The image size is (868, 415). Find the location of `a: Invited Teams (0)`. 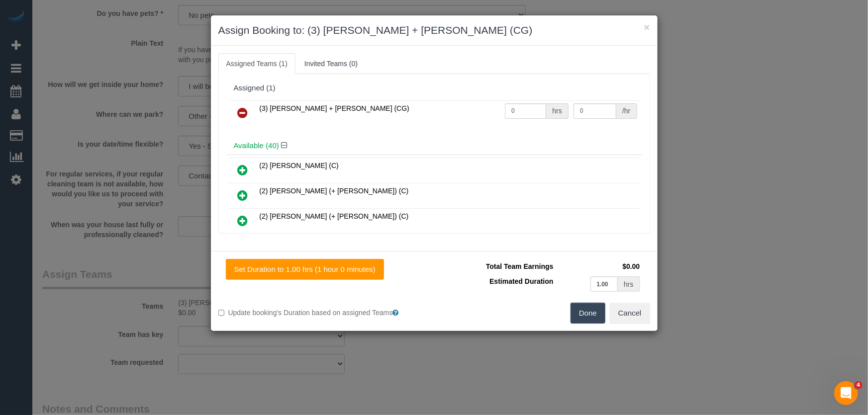

a: Invited Teams (0) is located at coordinates (331, 64).